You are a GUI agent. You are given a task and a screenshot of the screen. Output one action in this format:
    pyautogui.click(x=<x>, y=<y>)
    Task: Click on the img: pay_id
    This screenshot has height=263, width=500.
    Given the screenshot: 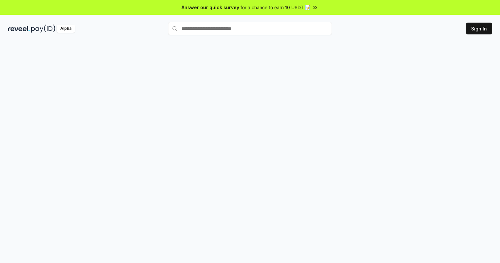 What is the action you would take?
    pyautogui.click(x=43, y=29)
    